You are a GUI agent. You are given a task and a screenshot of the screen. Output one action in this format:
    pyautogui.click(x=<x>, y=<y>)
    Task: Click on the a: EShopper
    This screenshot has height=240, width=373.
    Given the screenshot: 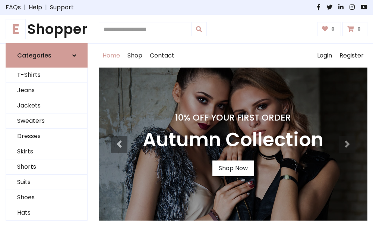 What is the action you would take?
    pyautogui.click(x=47, y=29)
    